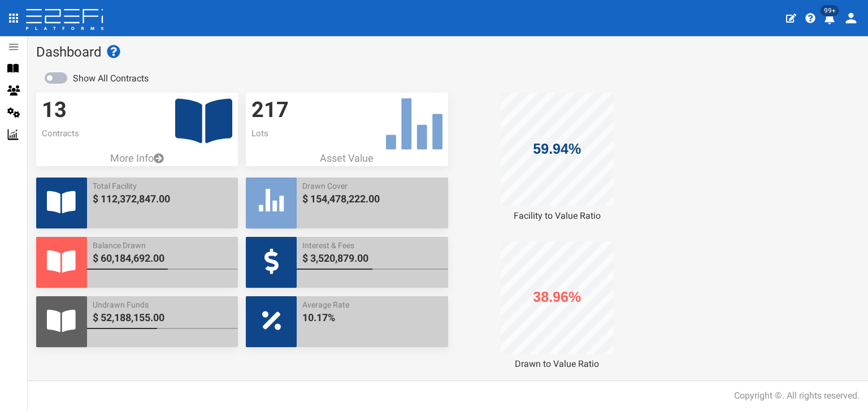  What do you see at coordinates (162, 318) in the screenshot?
I see `span: $ 52,188,155.00` at bounding box center [162, 318].